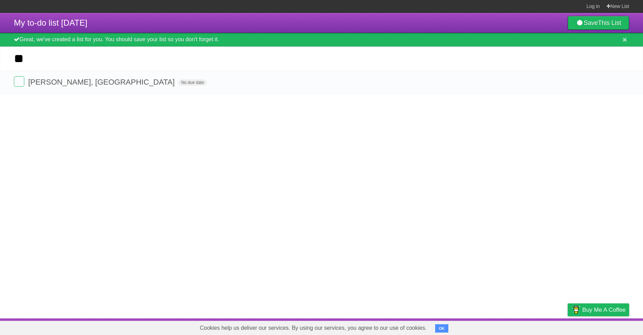 This screenshot has height=335, width=643. What do you see at coordinates (543, 327) in the screenshot?
I see `a: Terms` at bounding box center [543, 327].